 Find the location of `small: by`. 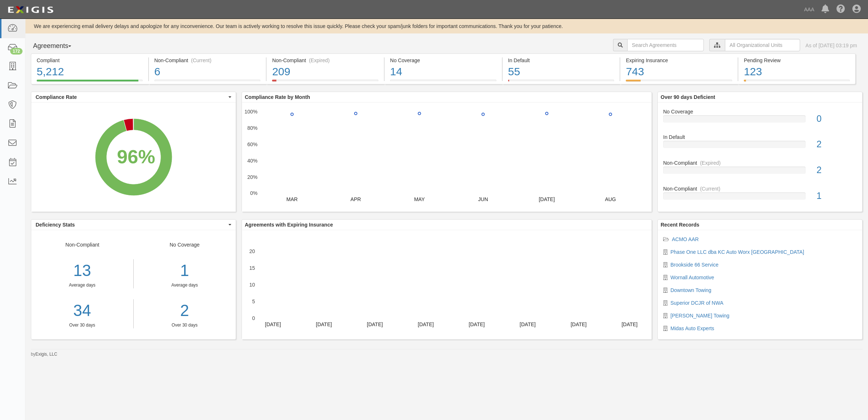

small: by is located at coordinates (44, 354).